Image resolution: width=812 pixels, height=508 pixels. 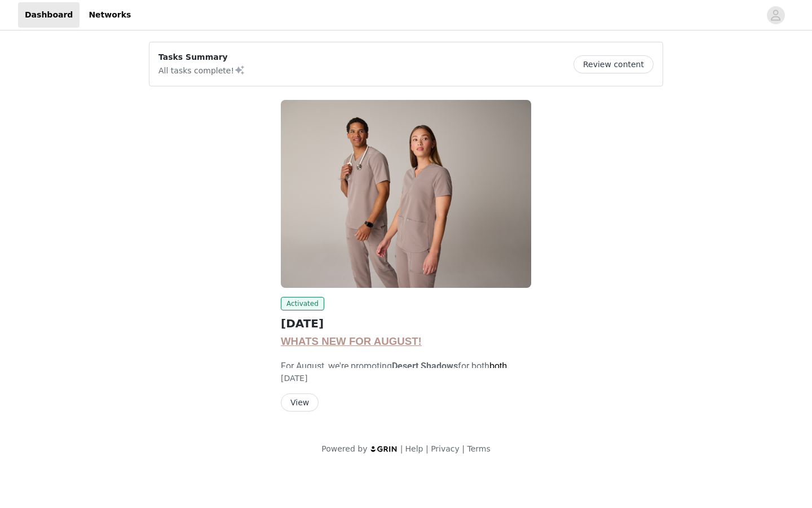 I want to click on a: Terms, so click(x=478, y=449).